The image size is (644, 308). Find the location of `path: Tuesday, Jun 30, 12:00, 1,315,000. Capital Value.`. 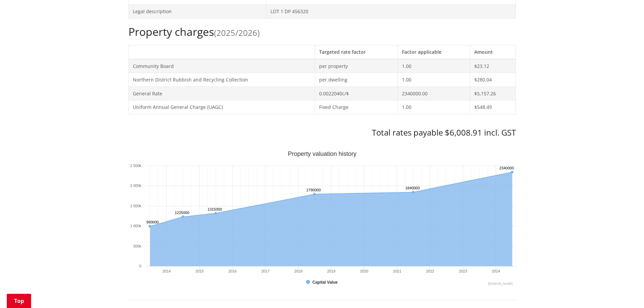

path: Tuesday, Jun 30, 12:00, 1,315,000. Capital Value. is located at coordinates (215, 213).